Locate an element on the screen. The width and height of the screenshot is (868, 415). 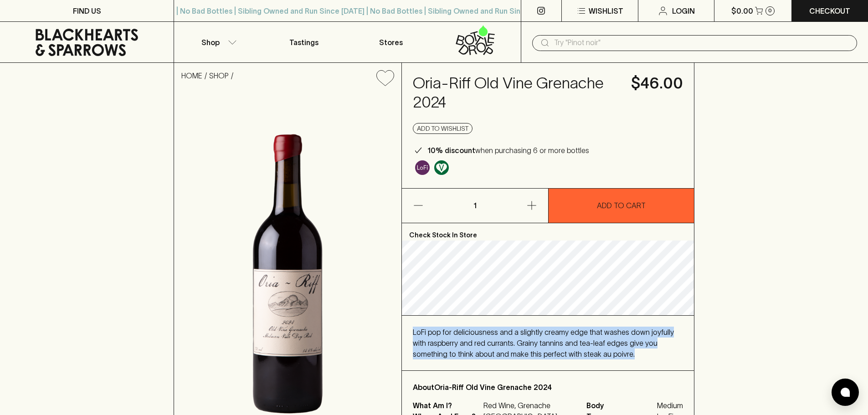
a: Tastings is located at coordinates (304, 42).